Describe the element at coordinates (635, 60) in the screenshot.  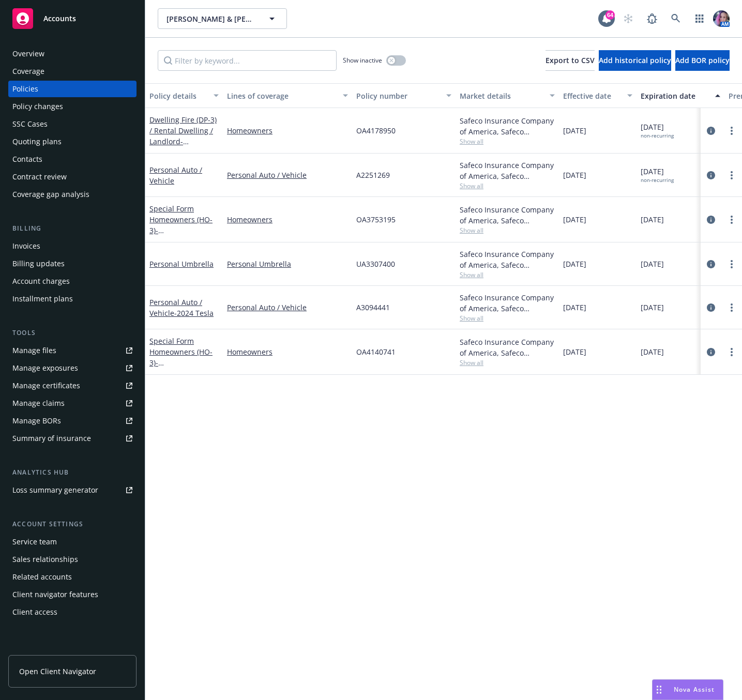
I see `button: Add historical policy` at that location.